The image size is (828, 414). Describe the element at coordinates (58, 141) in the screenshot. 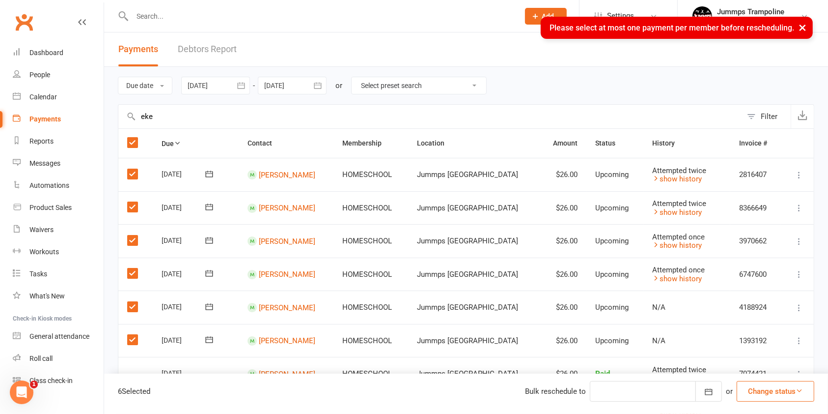

I see `a: Reports` at that location.